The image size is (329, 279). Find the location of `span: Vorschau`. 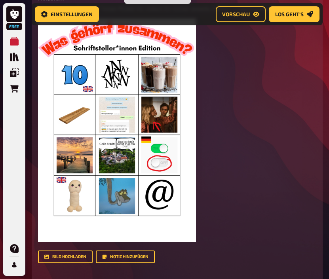

span: Vorschau is located at coordinates (236, 14).